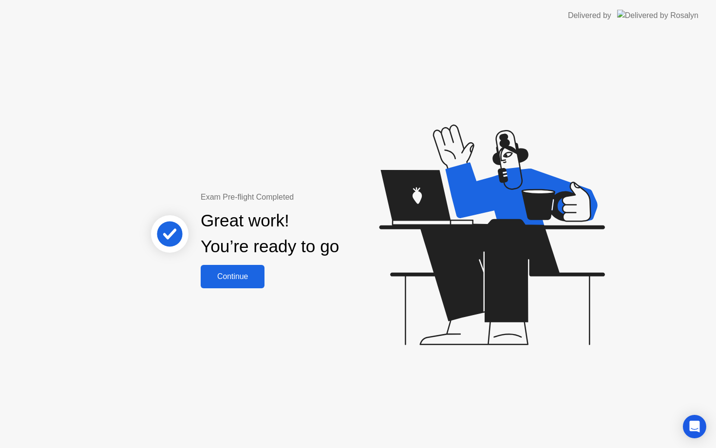 The image size is (716, 448). Describe the element at coordinates (270, 234) in the screenshot. I see `div: Great work! You’re ready to go` at that location.